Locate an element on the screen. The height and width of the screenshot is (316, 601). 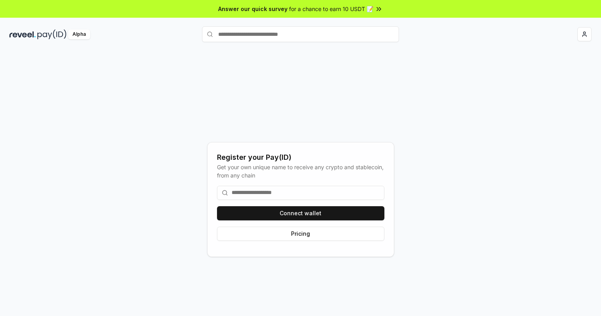
div: Alpha is located at coordinates (79, 34).